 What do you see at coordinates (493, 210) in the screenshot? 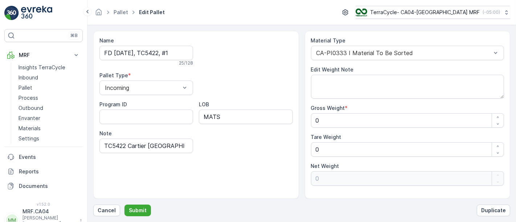
I see `p: Duplicate` at bounding box center [493, 210].